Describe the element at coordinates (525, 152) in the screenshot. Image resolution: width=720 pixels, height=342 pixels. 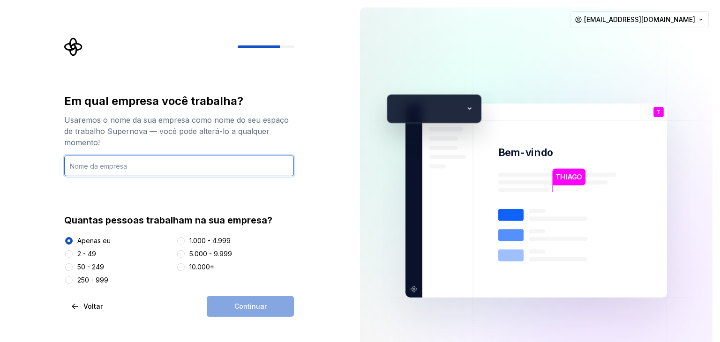
I see `font: Bem-vindo` at that location.